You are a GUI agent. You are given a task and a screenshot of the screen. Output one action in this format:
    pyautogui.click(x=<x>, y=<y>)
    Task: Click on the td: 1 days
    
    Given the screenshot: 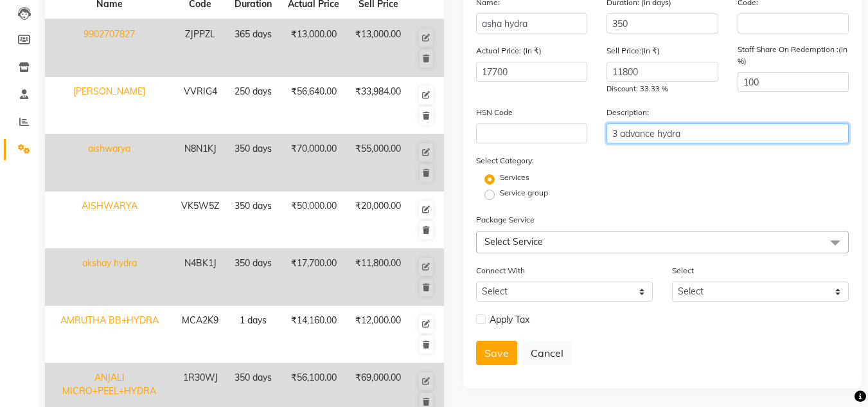 What is the action you would take?
    pyautogui.click(x=253, y=334)
    